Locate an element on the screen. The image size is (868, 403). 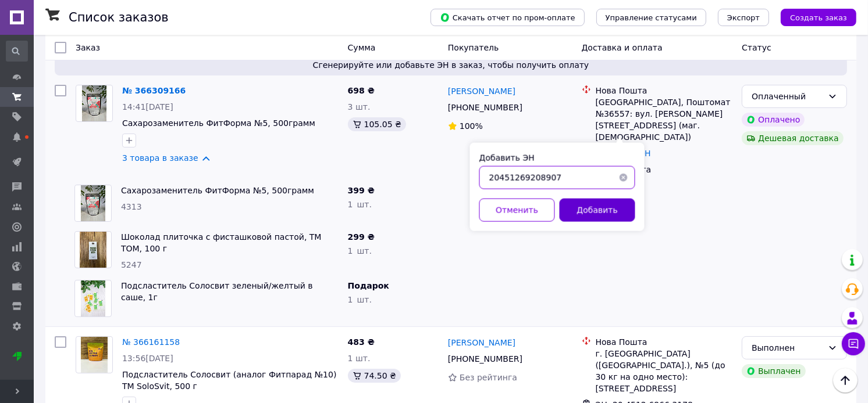
button: Отменить is located at coordinates (518, 210).